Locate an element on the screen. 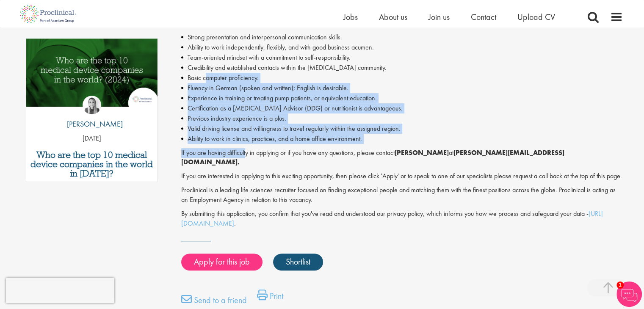 The image size is (644, 309). img: Chatbot is located at coordinates (629, 294).